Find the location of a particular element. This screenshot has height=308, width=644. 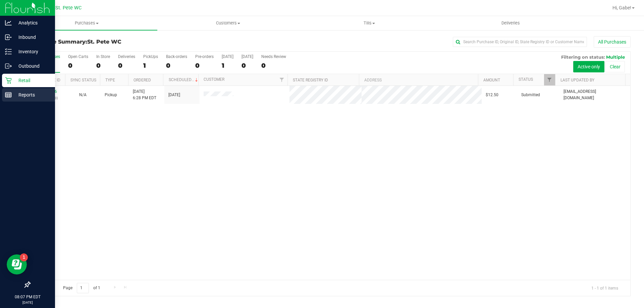

a: Ordered is located at coordinates (142, 80).